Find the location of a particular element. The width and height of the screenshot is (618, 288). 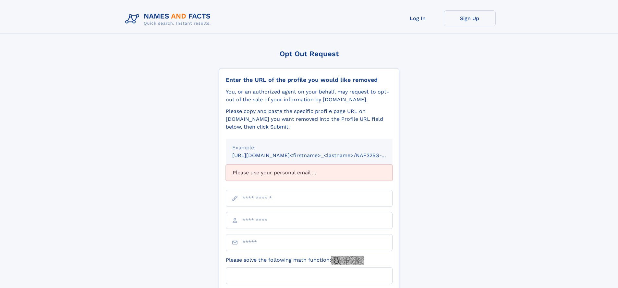

div: Enter the URL of the profile you would like removed is located at coordinates (309, 80).